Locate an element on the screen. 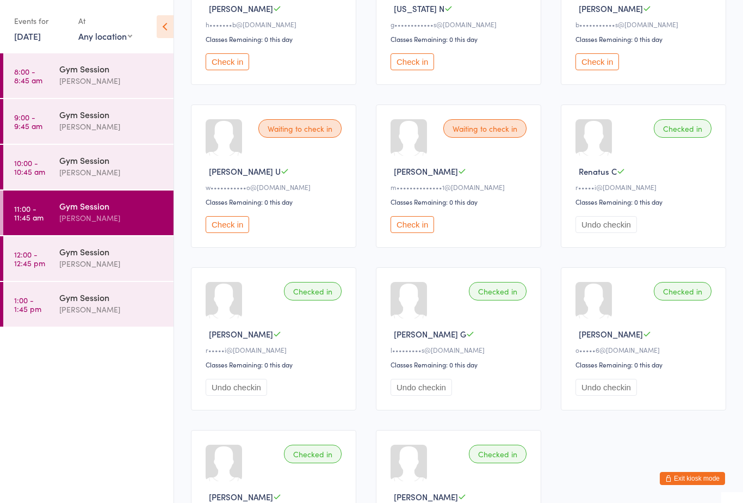 The width and height of the screenshot is (743, 503). time: 10:00 - 10:45 am is located at coordinates (29, 167).